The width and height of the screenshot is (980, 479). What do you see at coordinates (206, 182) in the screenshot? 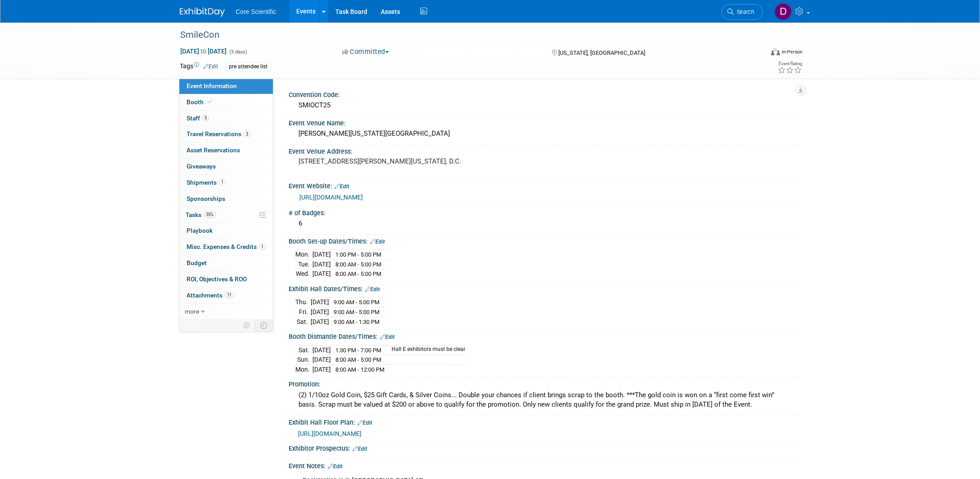
I see `span: Shipments` at bounding box center [206, 182].